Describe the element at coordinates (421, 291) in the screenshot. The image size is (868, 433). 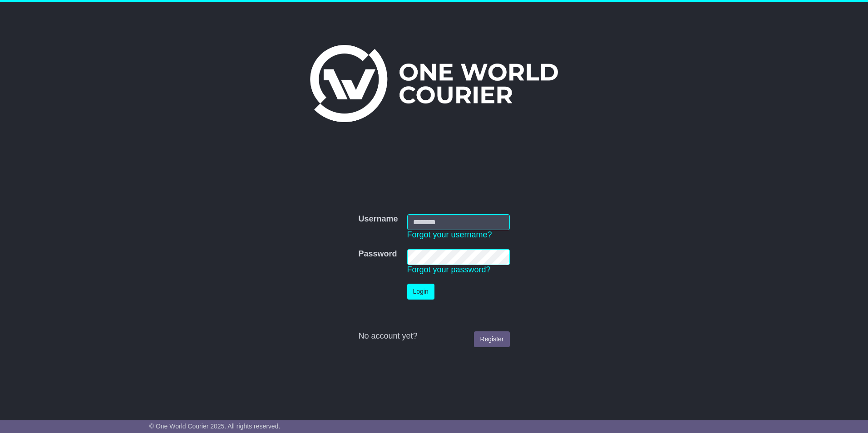
I see `button: Login` at that location.